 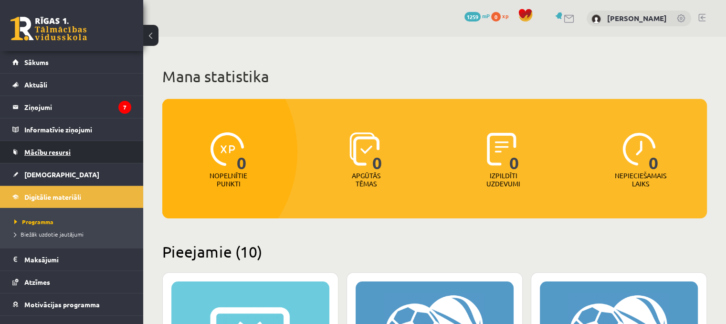 I want to click on img: Daniela Ļubomirska, so click(x=596, y=19).